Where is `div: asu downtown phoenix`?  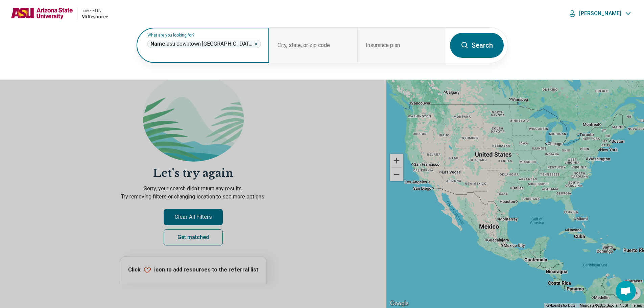
div: asu downtown phoenix is located at coordinates (204, 44).